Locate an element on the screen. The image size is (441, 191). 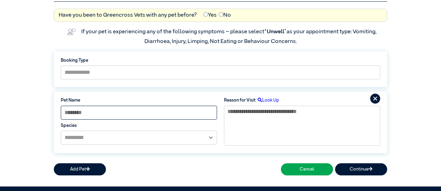
label: Yes is located at coordinates (210, 15).